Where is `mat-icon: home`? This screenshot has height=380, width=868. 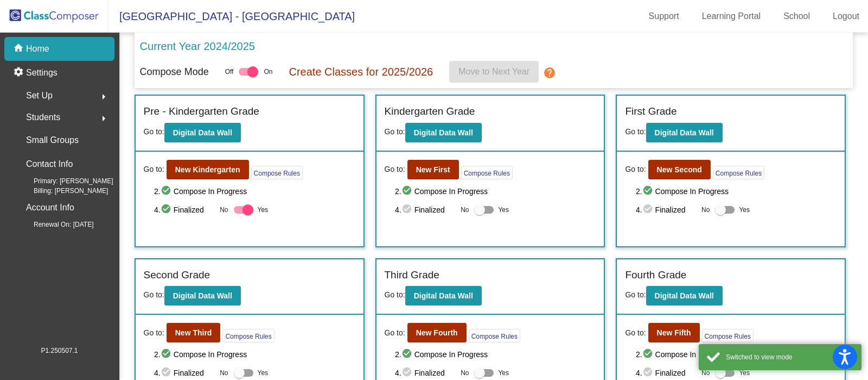 mat-icon: home is located at coordinates (19, 49).